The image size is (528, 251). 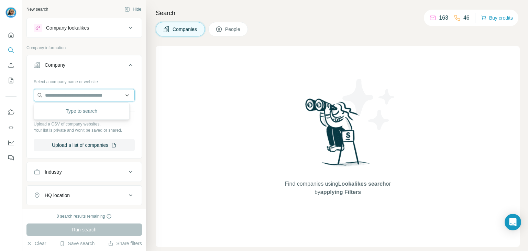 What do you see at coordinates (497, 18) in the screenshot?
I see `button: Buy credits` at bounding box center [497, 18].